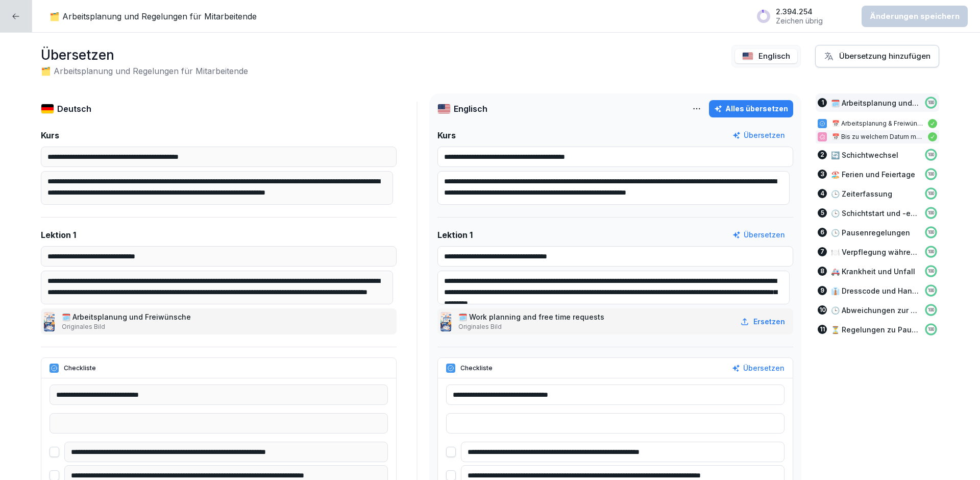 This screenshot has height=480, width=980. Describe the element at coordinates (877, 137) in the screenshot. I see `p: 📅 Bis zu welchem Datum müssen Freiwünsche eingereicht werden?` at that location.